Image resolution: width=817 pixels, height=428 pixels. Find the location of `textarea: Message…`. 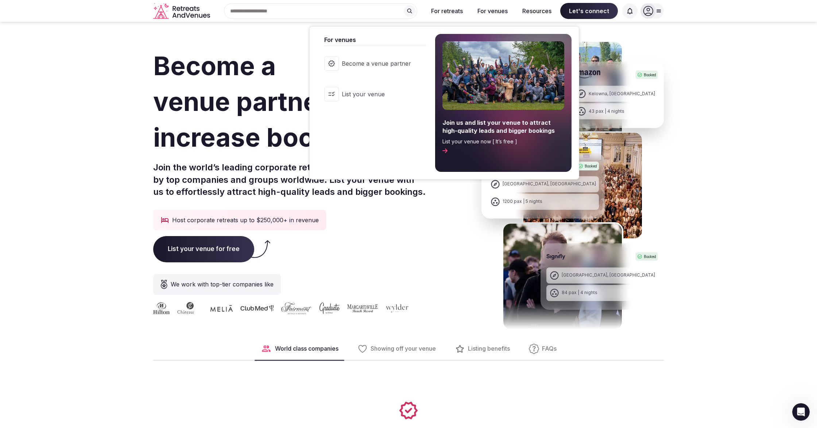

textarea: Message… is located at coordinates (73, 224).